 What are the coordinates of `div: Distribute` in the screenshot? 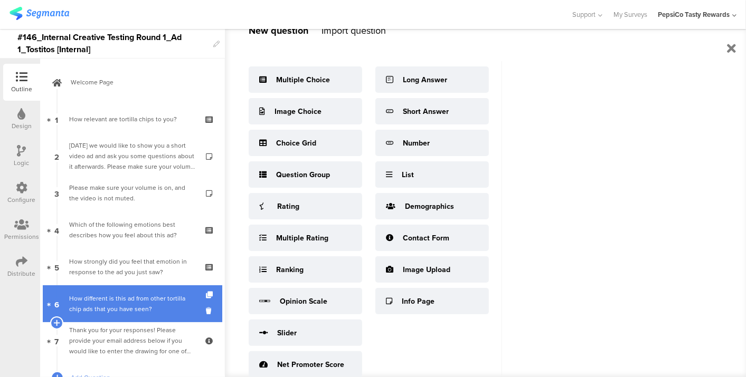 It's located at (22, 274).